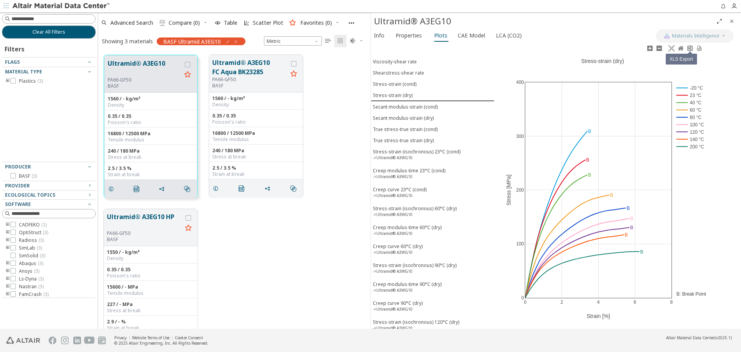 The width and height of the screenshot is (741, 352). Describe the element at coordinates (161, 343) in the screenshot. I see `div: © 2025 Altair Engineering, Inc. All Rights Reserved.` at that location.